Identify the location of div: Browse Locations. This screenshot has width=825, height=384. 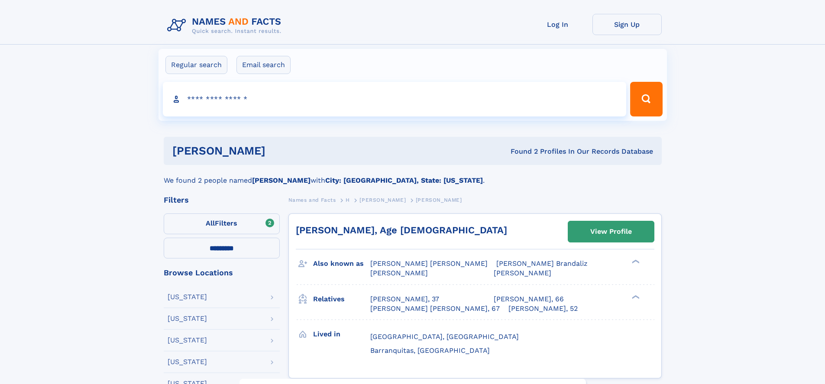
(222, 273).